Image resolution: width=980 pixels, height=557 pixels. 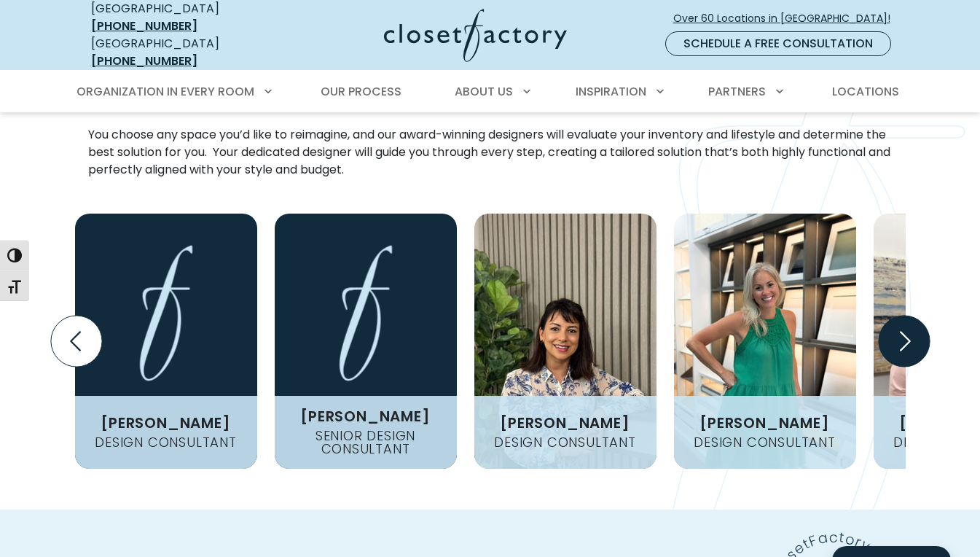 I want to click on span: Partners, so click(x=737, y=91).